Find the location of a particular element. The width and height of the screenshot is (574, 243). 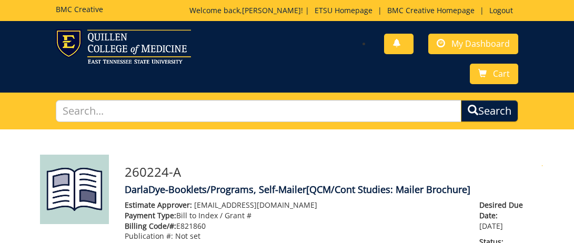

span: [QCM/Cont Studies: Mailer Brochure] is located at coordinates (388, 189).